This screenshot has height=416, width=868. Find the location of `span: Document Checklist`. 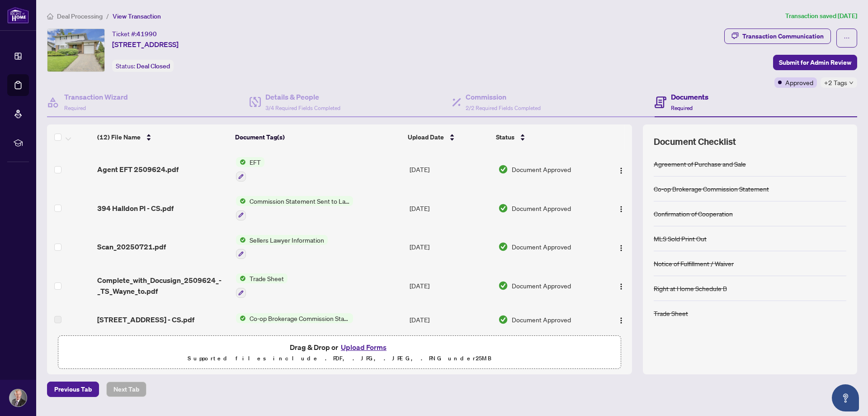

span: Document Checklist is located at coordinates (695, 142).